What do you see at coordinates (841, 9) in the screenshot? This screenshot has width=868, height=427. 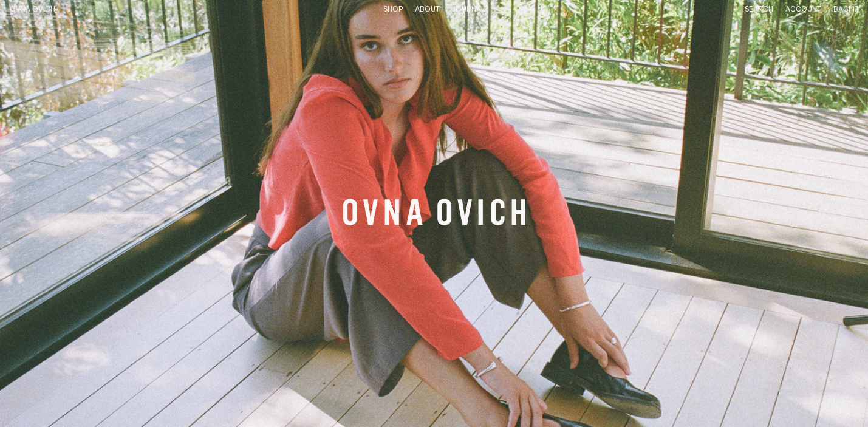 I see `span: Bag` at bounding box center [841, 9].